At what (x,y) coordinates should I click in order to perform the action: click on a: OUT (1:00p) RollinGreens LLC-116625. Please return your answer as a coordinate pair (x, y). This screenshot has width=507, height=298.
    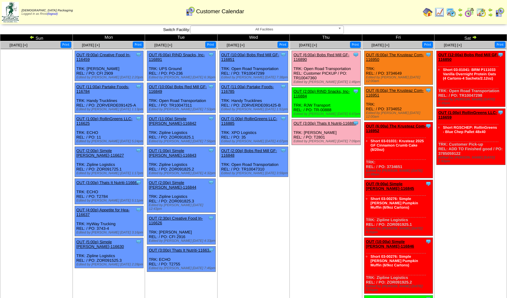
    Looking at the image, I should click on (104, 121).